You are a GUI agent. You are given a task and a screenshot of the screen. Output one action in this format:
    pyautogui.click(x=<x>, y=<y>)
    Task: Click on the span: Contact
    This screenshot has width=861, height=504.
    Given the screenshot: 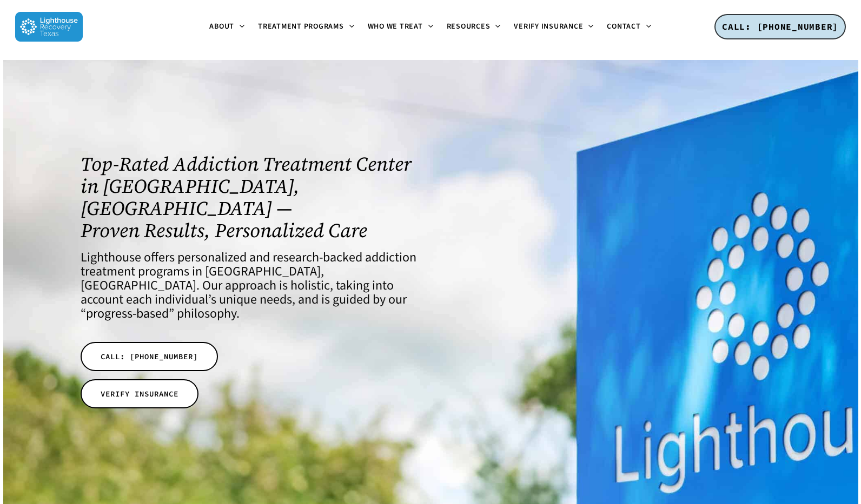 What is the action you would take?
    pyautogui.click(x=623, y=27)
    